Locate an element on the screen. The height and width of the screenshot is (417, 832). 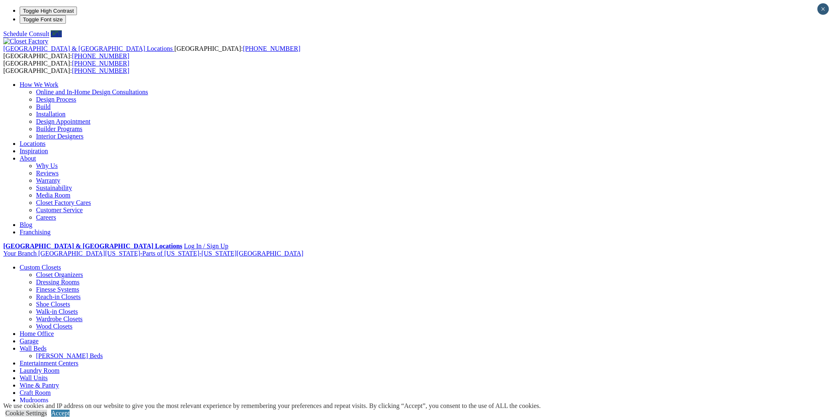
a: Shoe Closets is located at coordinates (53, 304).